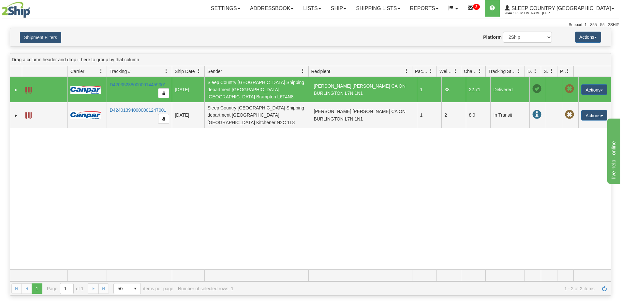 The height and width of the screenshot is (301, 621). Describe the element at coordinates (407, 71) in the screenshot. I see `a: Recipient filter column settings` at that location.